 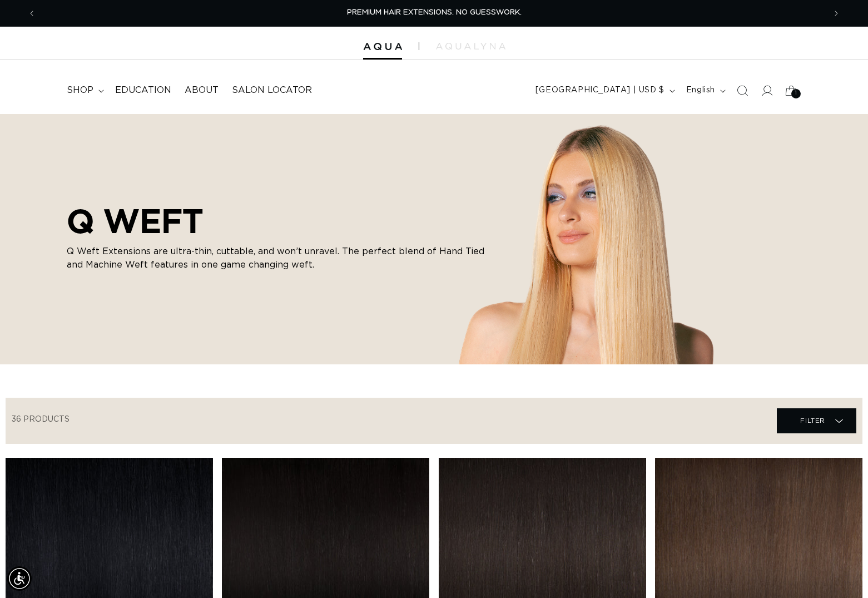 What do you see at coordinates (84, 90) in the screenshot?
I see `summary: shop` at bounding box center [84, 90].